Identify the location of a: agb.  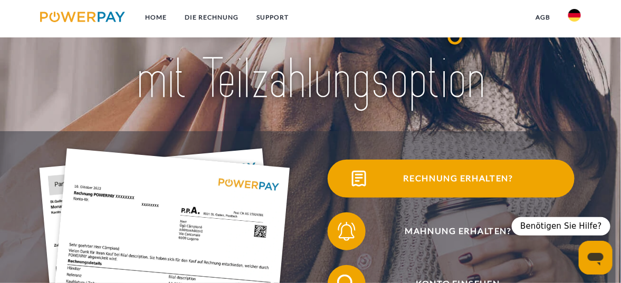
(543, 17).